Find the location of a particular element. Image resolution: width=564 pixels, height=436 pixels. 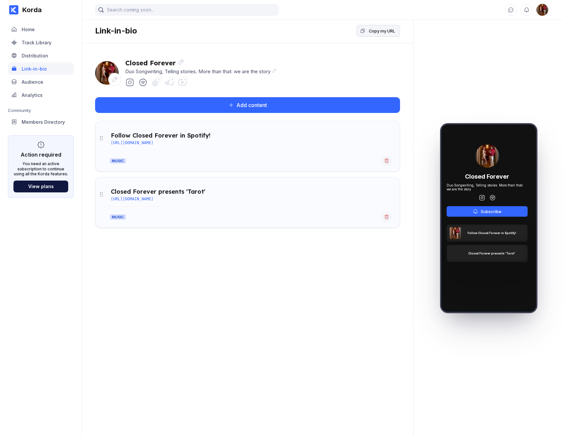

button: Copy my URL is located at coordinates (378, 31).